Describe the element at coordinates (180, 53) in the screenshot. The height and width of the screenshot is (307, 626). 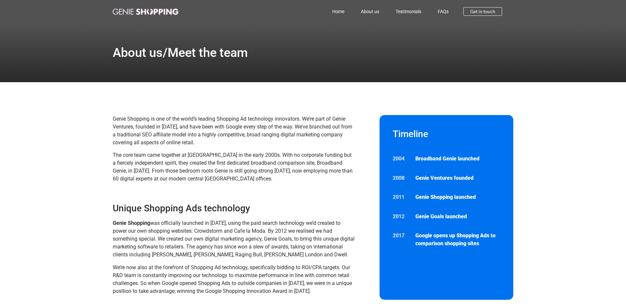
I see `h1: About us/Meet the team` at that location.